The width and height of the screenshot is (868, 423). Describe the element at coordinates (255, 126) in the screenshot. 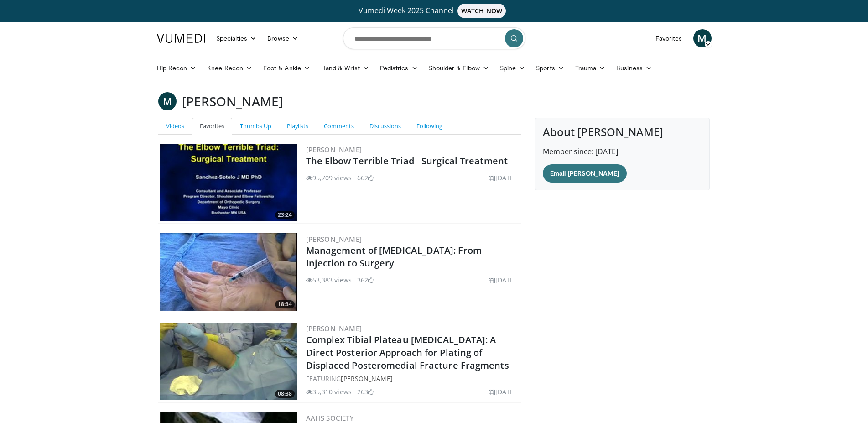

I see `a: Thumbs Up` at that location.